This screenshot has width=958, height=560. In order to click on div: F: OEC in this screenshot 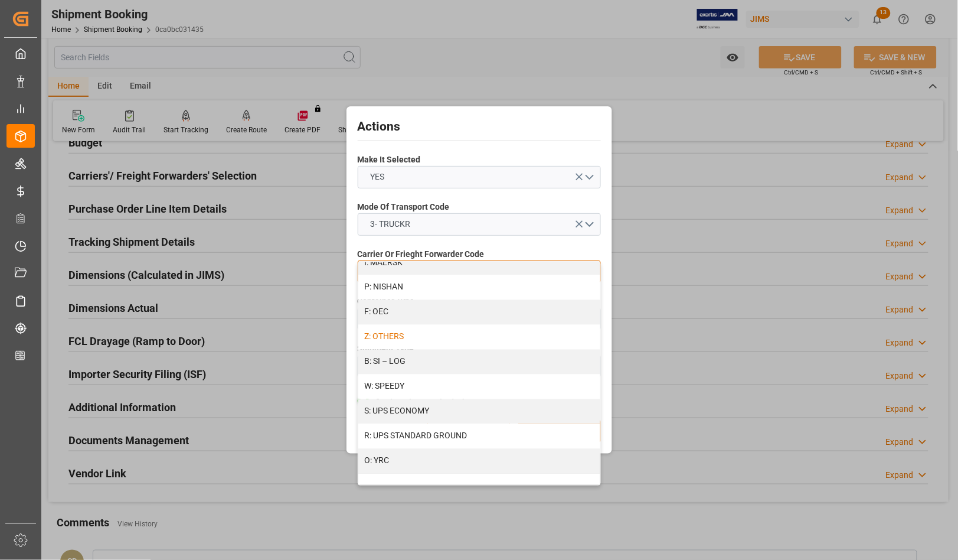, I will do `click(479, 312)`.